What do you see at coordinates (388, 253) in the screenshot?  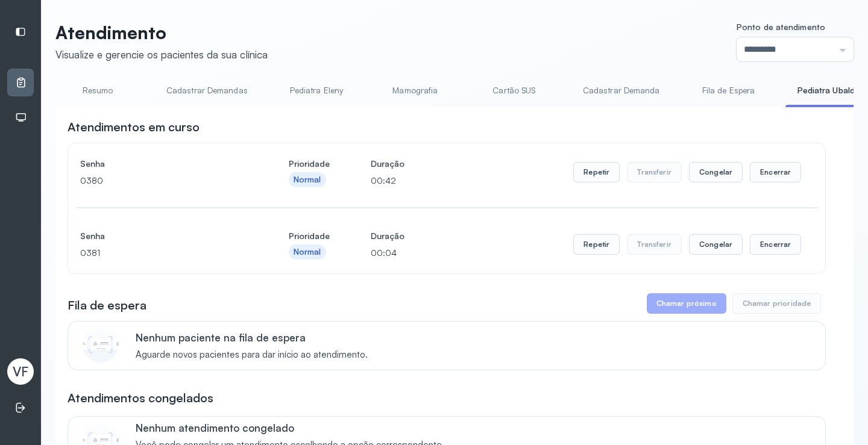 I see `p: 00:04` at bounding box center [388, 253].